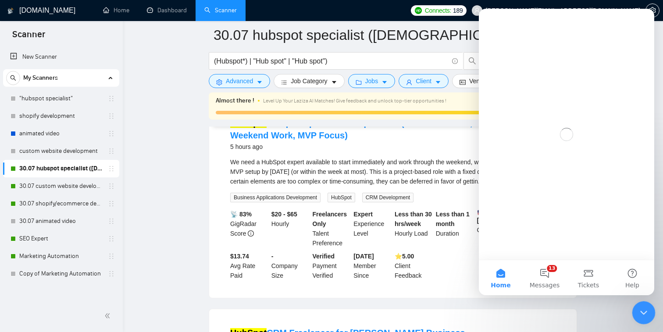  I want to click on a: Copy of Marketing Automation, so click(61, 274).